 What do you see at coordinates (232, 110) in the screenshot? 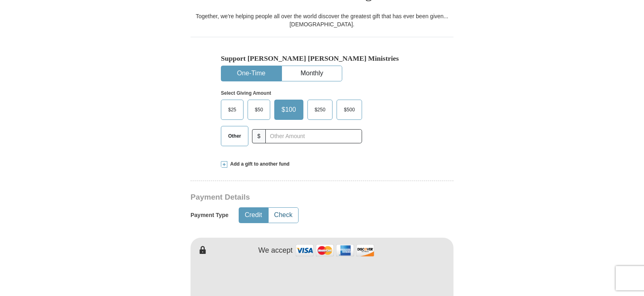
I see `span: $25` at bounding box center [232, 110].